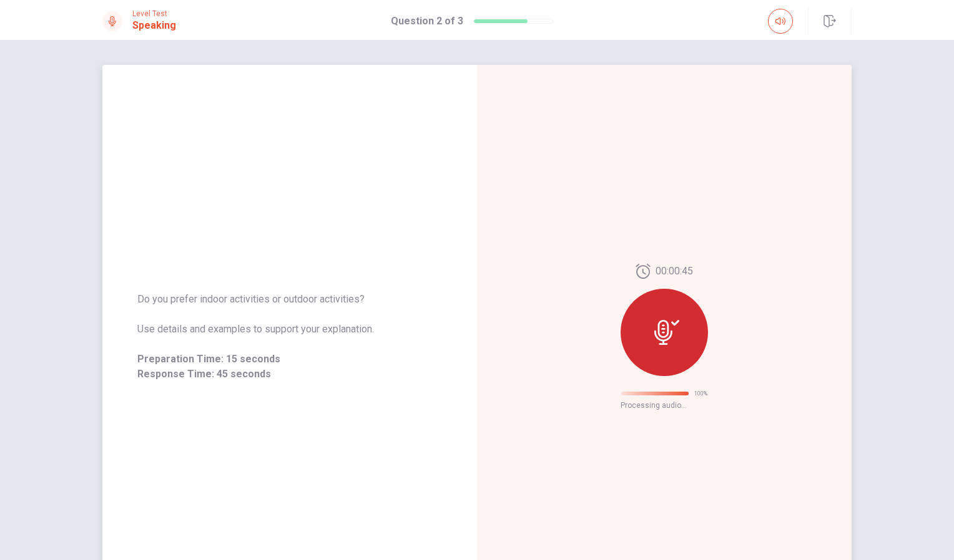 The image size is (954, 560). I want to click on span: Level Test, so click(155, 13).